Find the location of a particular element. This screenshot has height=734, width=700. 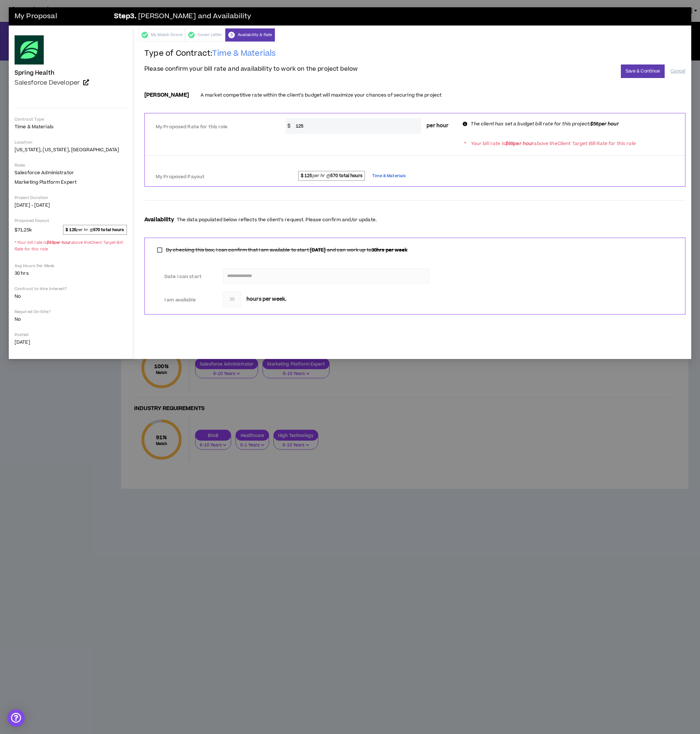

p: The client has set a budget bill rate for this project: is located at coordinates (545, 124).